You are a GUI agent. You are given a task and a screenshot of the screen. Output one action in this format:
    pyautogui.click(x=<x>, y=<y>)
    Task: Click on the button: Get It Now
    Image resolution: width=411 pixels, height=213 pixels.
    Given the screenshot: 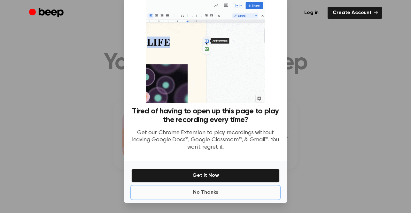 What is the action you would take?
    pyautogui.click(x=206, y=175)
    